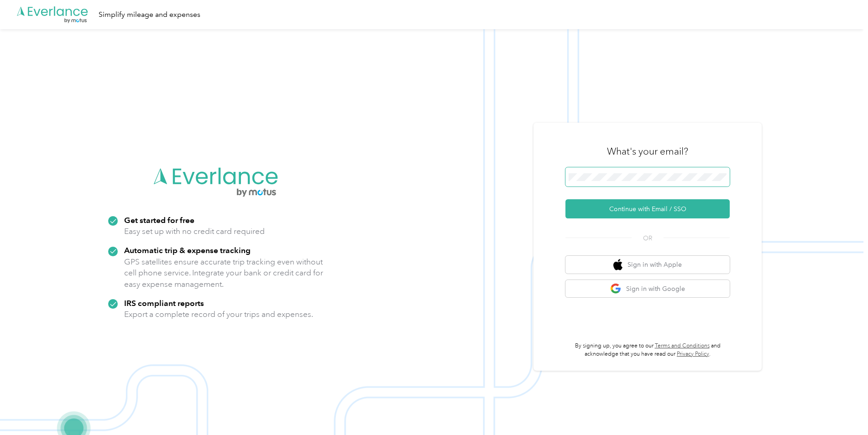 This screenshot has height=435, width=868. What do you see at coordinates (195, 231) in the screenshot?
I see `p: Easy set up with no credit card required` at bounding box center [195, 231].